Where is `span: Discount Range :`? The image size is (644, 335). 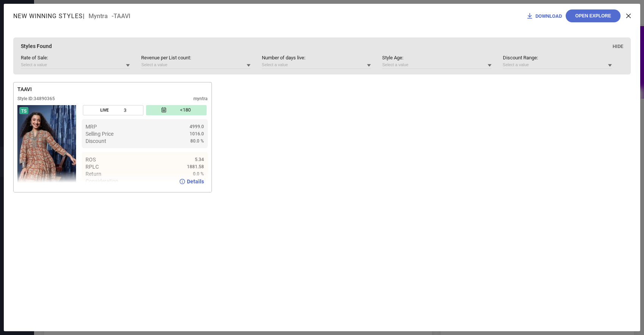 span: Discount Range : is located at coordinates (557, 58).